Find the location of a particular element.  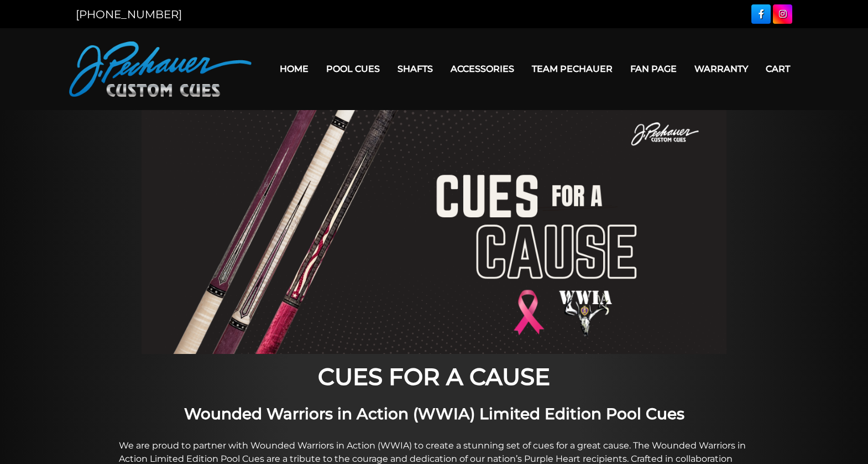

a: Pool Cues is located at coordinates (353, 69).